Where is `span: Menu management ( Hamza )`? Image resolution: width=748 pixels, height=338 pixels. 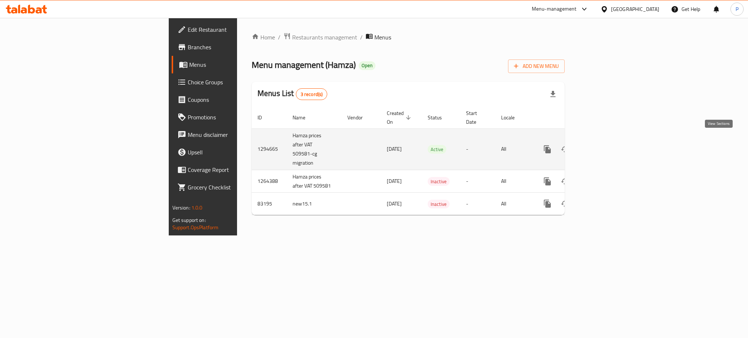
span: Menu management ( Hamza ) is located at coordinates (303, 65).